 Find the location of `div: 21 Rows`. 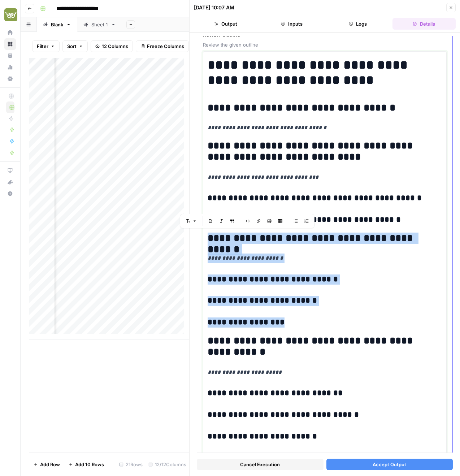

div: 21 Rows is located at coordinates (131, 465).